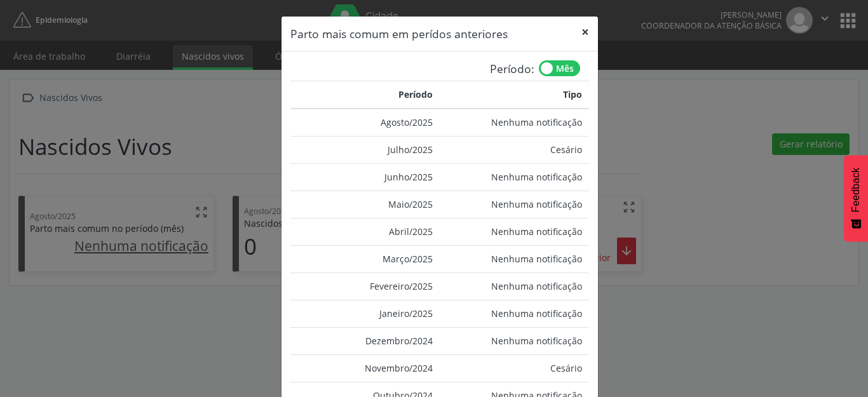 The image size is (868, 397). I want to click on td: Dezembro/2024, so click(365, 341).